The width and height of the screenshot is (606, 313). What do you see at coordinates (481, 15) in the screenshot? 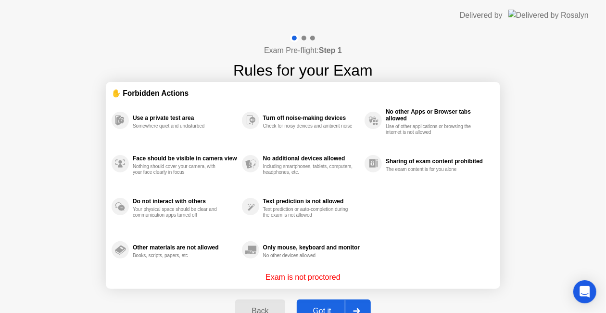
I see `div: Delivered by` at bounding box center [481, 15].